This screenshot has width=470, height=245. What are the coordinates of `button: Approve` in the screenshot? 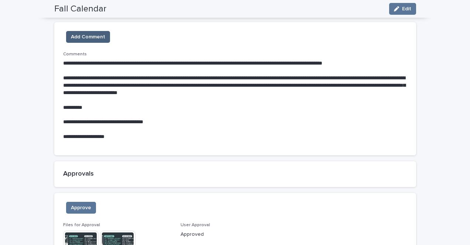 It's located at (81, 208).